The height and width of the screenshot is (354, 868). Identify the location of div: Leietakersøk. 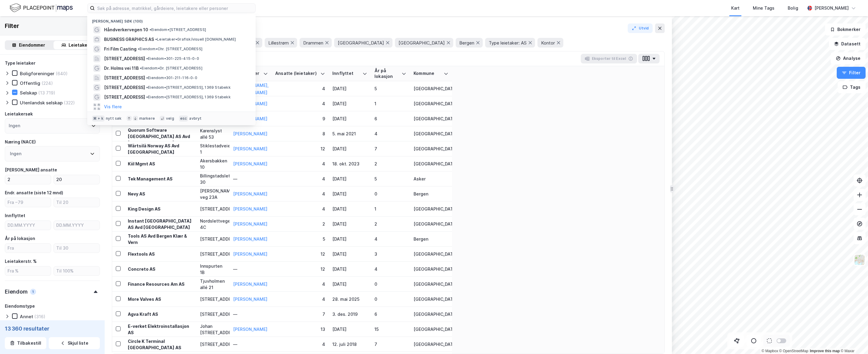
(19, 114).